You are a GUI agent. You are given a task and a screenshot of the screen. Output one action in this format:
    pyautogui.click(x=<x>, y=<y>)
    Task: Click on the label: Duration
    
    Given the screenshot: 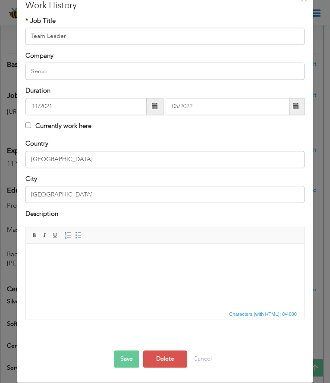 What is the action you would take?
    pyautogui.click(x=38, y=91)
    